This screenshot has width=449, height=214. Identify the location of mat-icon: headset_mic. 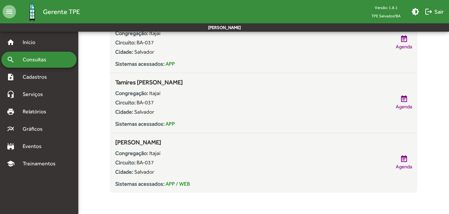
(11, 94).